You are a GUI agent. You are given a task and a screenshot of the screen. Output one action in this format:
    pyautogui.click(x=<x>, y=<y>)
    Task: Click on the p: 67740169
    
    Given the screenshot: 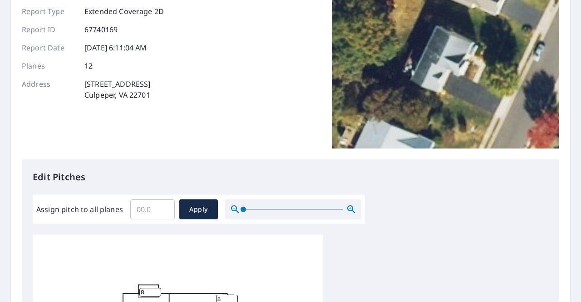 What is the action you would take?
    pyautogui.click(x=101, y=29)
    